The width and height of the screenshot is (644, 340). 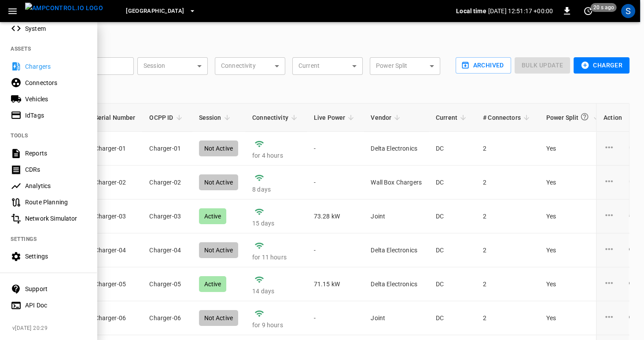 I want to click on div: Connectors, so click(x=56, y=83).